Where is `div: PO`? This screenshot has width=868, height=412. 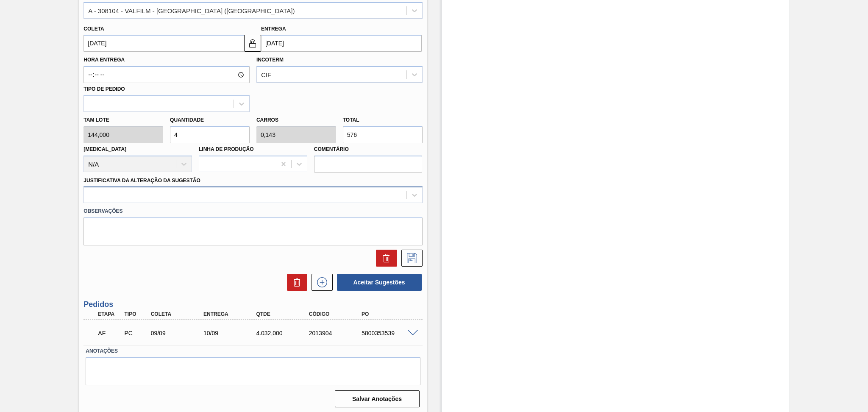
div: PO is located at coordinates (389, 314).